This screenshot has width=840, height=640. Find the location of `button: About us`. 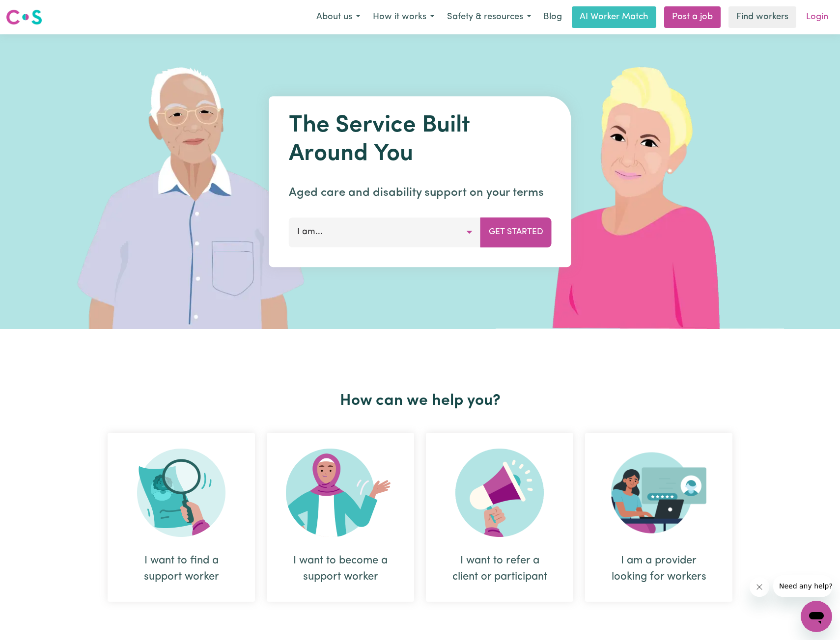

button: About us is located at coordinates (338, 17).